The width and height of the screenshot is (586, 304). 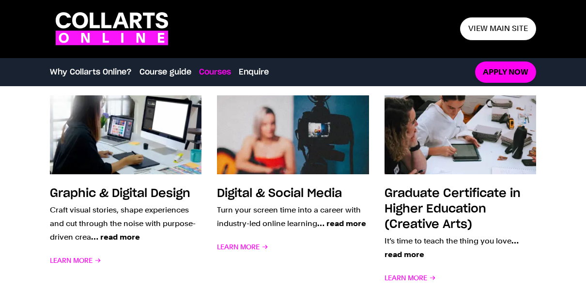 I want to click on a: View main site, so click(x=498, y=29).